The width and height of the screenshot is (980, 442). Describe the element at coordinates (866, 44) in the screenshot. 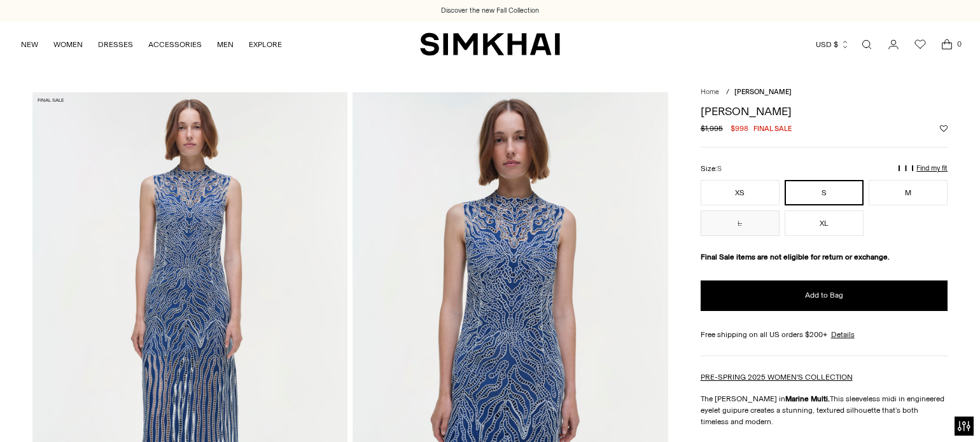

I see `a: Open search modal` at that location.